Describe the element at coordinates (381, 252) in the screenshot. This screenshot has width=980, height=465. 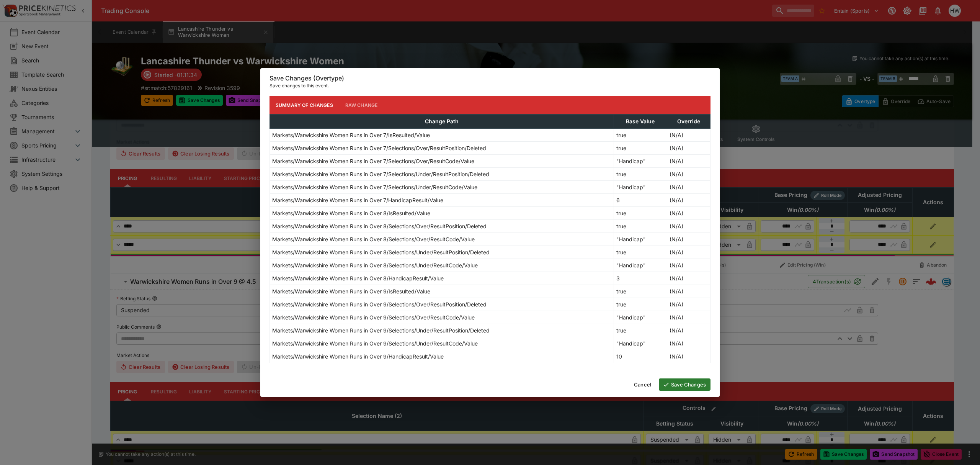
I see `p: Markets/Warwickshire Women Runs in Over 8/Selections/Under/ResultPosition/Deleted` at that location.